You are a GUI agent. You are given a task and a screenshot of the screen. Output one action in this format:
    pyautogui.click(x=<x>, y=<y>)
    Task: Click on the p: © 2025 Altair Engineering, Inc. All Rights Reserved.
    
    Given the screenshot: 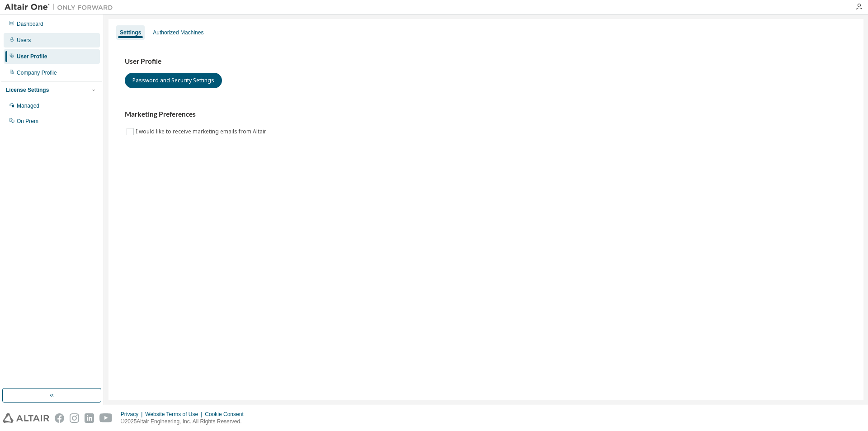 What is the action you would take?
    pyautogui.click(x=185, y=421)
    